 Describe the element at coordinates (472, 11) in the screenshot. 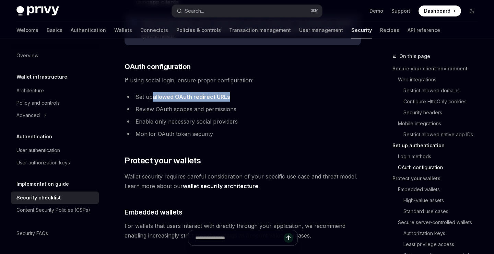

I see `button: Toggle dark mode` at that location.